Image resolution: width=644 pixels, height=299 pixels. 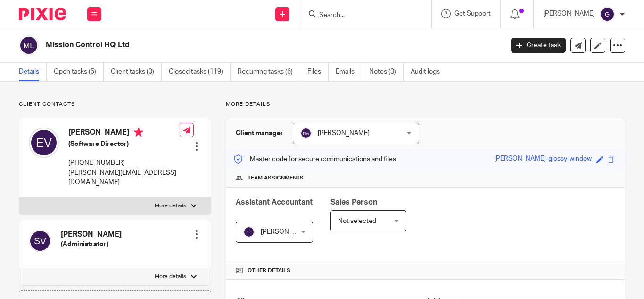 I want to click on a: Audit logs, so click(x=429, y=72).